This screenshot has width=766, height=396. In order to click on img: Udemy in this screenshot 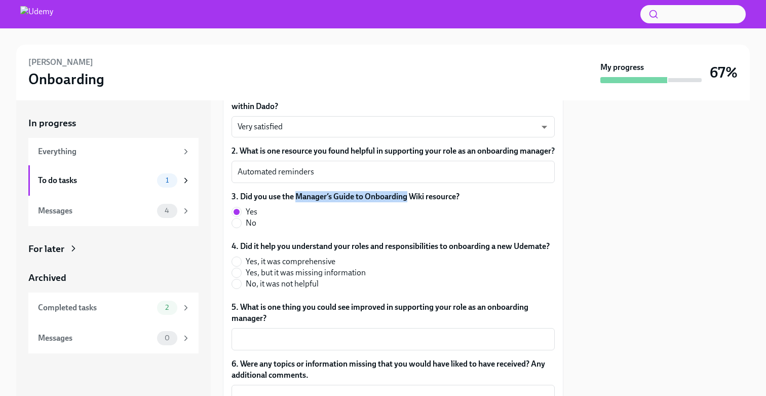, I will do `click(36, 14)`.